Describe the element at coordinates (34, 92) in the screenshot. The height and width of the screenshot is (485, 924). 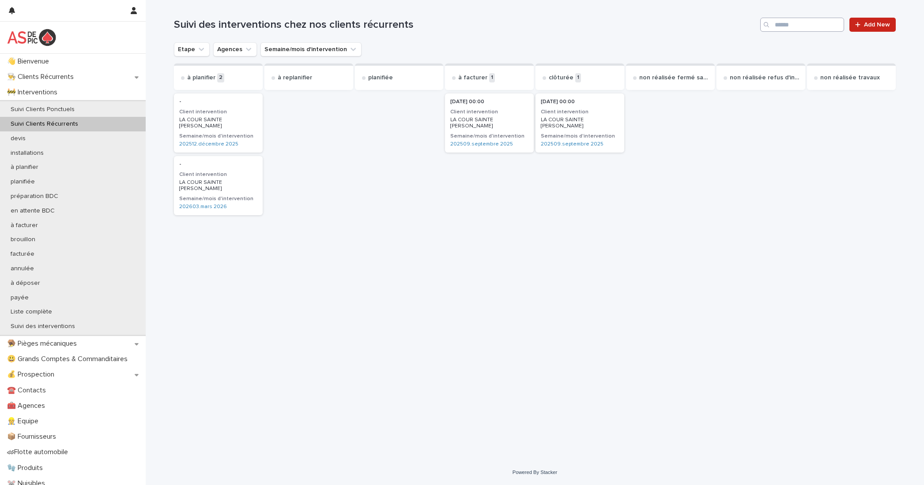
I see `p: 🚧 Interventions` at that location.